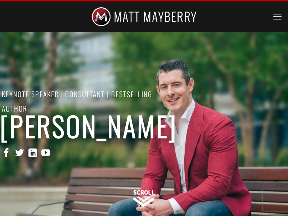  I want to click on a: Menu, so click(277, 17).